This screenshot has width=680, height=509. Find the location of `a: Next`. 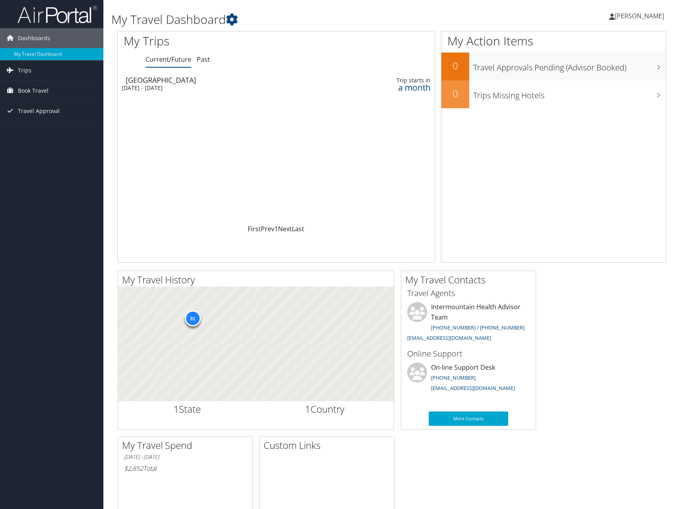

a: Next is located at coordinates (285, 229).